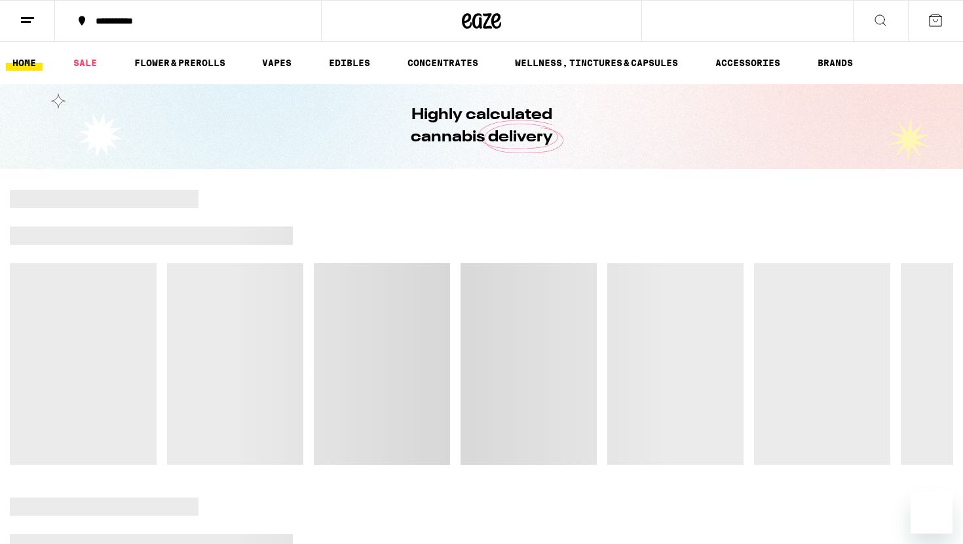 This screenshot has width=963, height=544. Describe the element at coordinates (276, 63) in the screenshot. I see `a: VAPES` at that location.